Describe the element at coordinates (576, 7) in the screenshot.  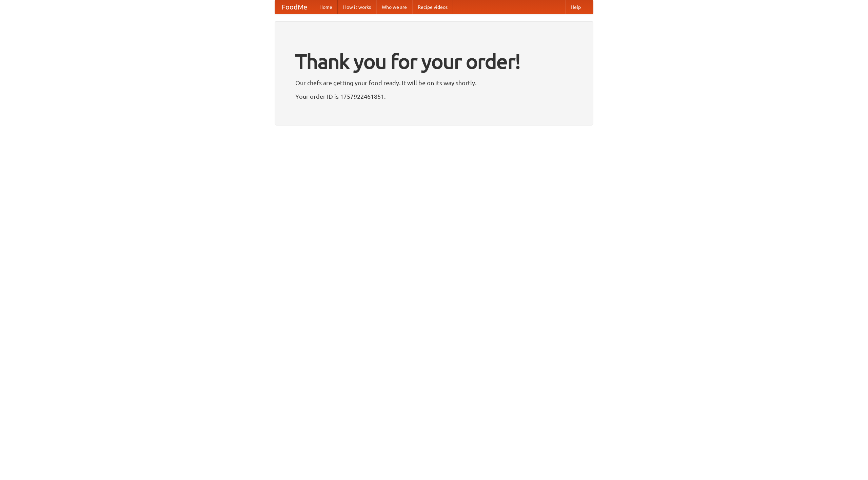
I see `a: Help` at that location.